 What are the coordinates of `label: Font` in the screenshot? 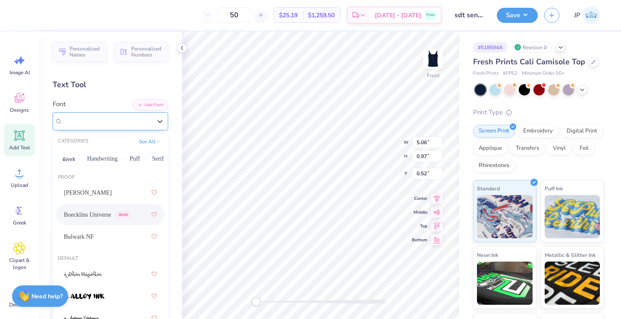 It's located at (59, 104).